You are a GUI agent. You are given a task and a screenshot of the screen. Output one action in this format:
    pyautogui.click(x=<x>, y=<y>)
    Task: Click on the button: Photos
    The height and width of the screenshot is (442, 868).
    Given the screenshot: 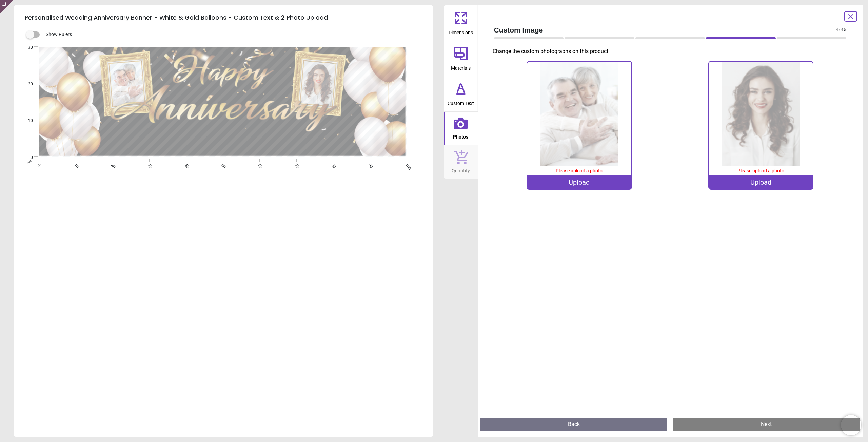 What is the action you would take?
    pyautogui.click(x=461, y=128)
    